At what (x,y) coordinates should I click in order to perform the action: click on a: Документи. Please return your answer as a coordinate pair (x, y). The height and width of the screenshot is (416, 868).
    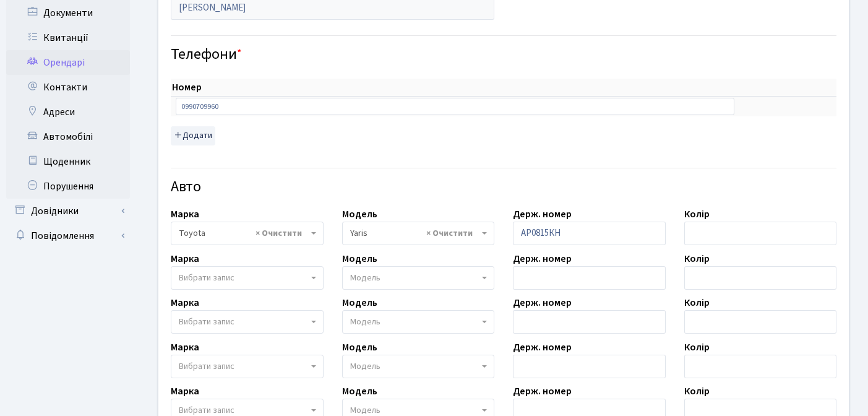
    Looking at the image, I should click on (68, 13).